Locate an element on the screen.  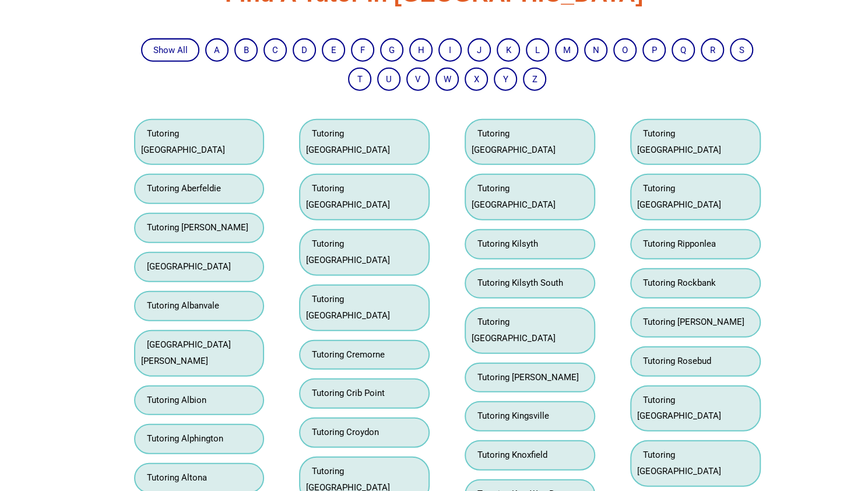
div: Chat Widget is located at coordinates (771, 425).